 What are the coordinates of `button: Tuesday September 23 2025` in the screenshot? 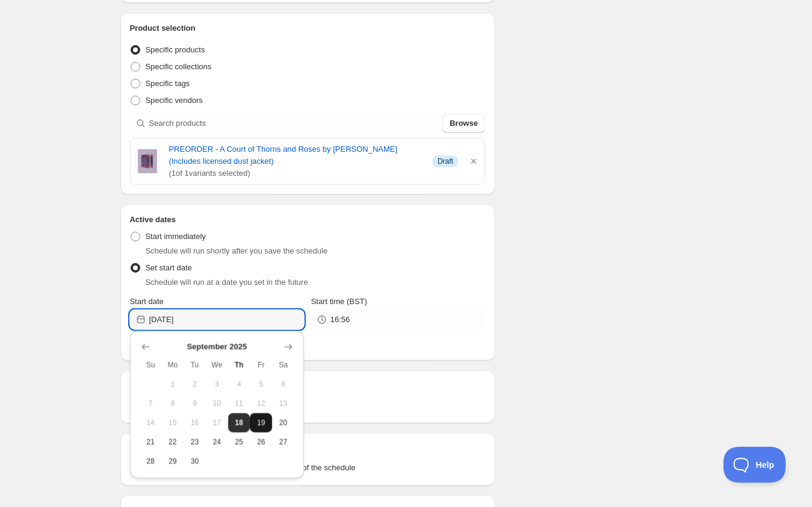 It's located at (194, 442).